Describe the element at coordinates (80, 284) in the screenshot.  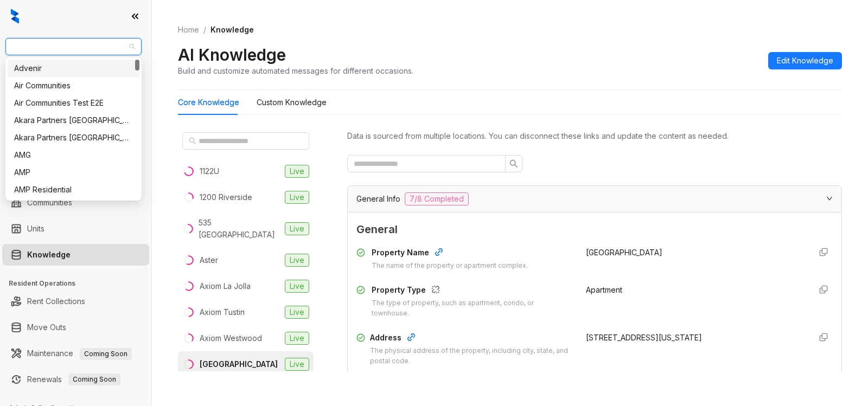
I see `h3: Resident Operations` at that location.